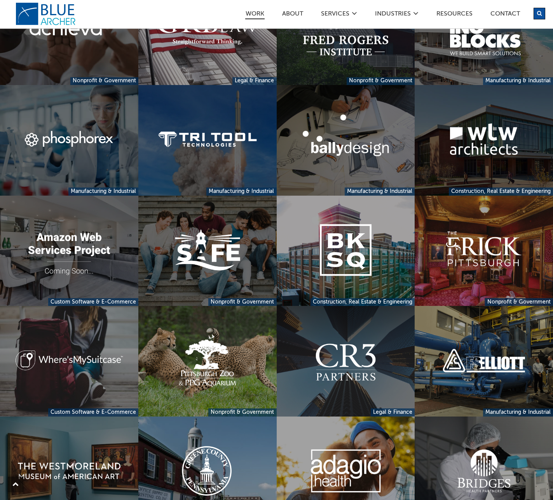  Describe the element at coordinates (393, 15) in the screenshot. I see `a: Industries` at that location.